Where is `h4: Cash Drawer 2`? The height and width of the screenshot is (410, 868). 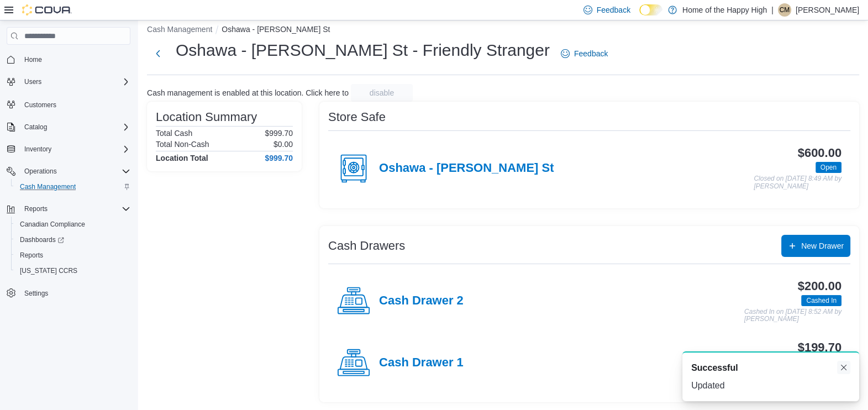
h4: Cash Drawer 2 is located at coordinates (421, 301).